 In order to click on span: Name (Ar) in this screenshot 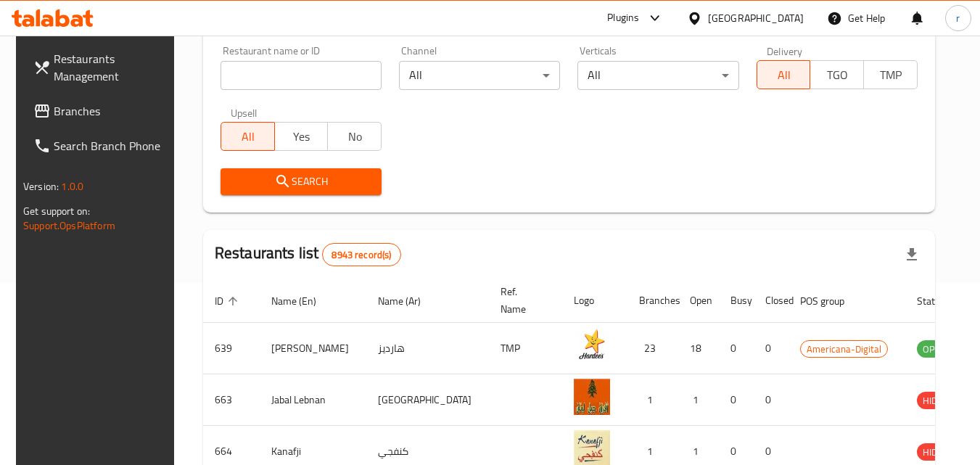, I will do `click(408, 301)`.